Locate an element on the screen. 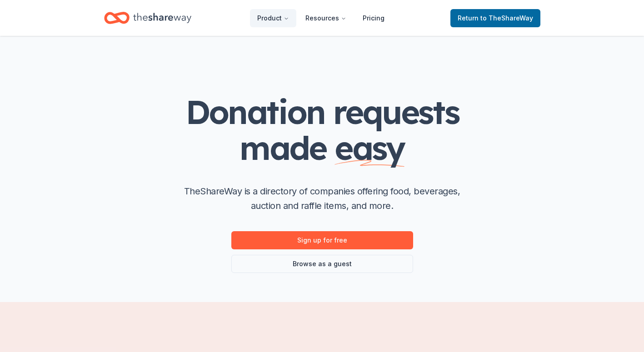 The height and width of the screenshot is (352, 644). a: Home is located at coordinates (148, 18).